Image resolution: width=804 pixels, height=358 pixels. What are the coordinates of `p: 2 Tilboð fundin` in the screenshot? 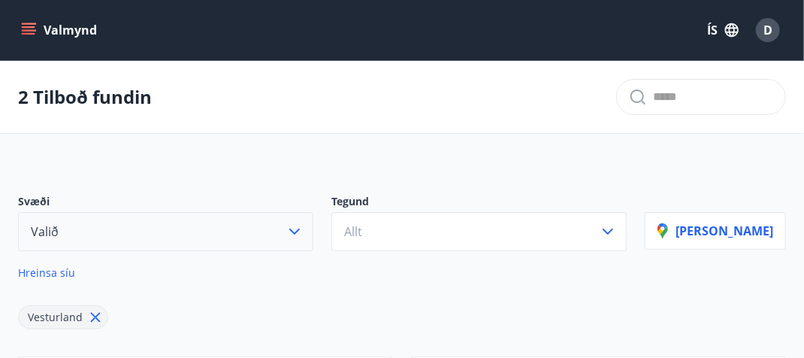 It's located at (85, 97).